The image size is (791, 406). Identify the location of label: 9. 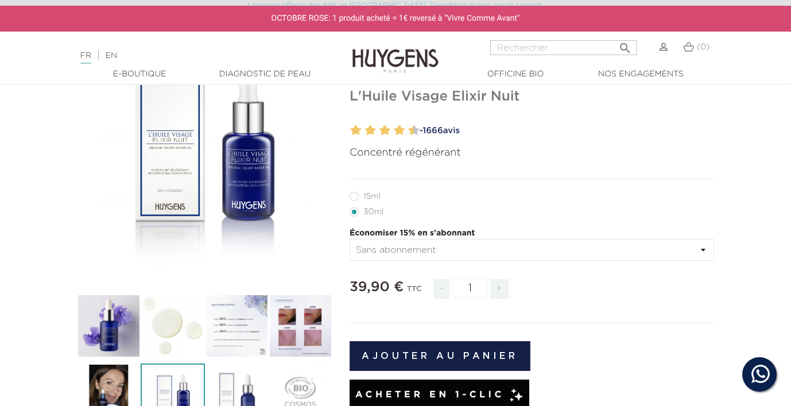
(408, 130).